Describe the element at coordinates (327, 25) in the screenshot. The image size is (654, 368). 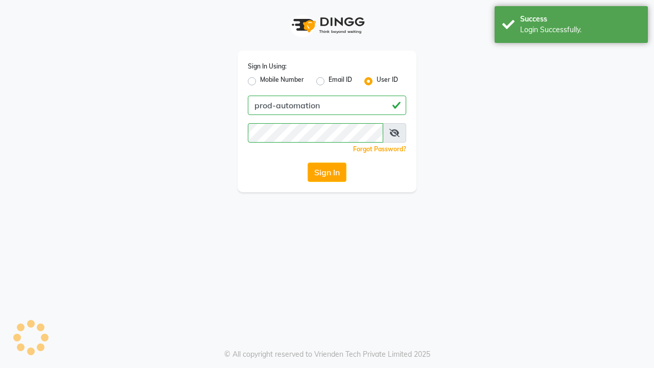
I see `img: logo1.svg` at that location.